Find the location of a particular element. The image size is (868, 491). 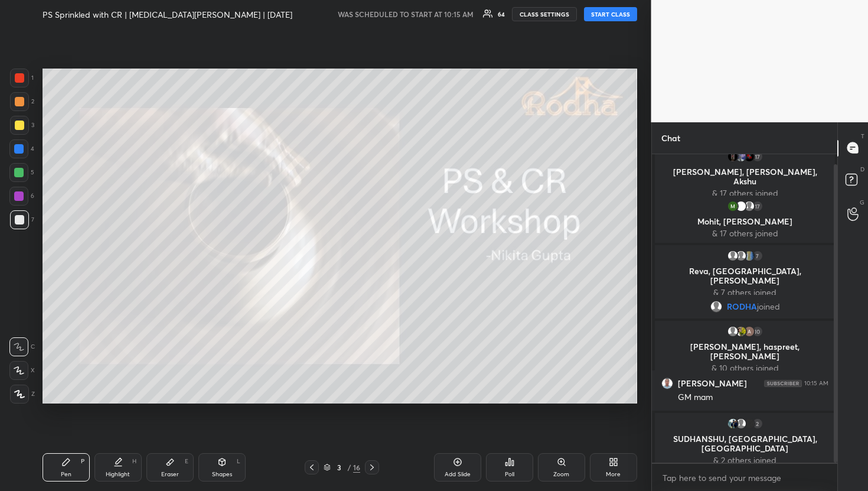

div: 10:15 AM is located at coordinates (816, 384).